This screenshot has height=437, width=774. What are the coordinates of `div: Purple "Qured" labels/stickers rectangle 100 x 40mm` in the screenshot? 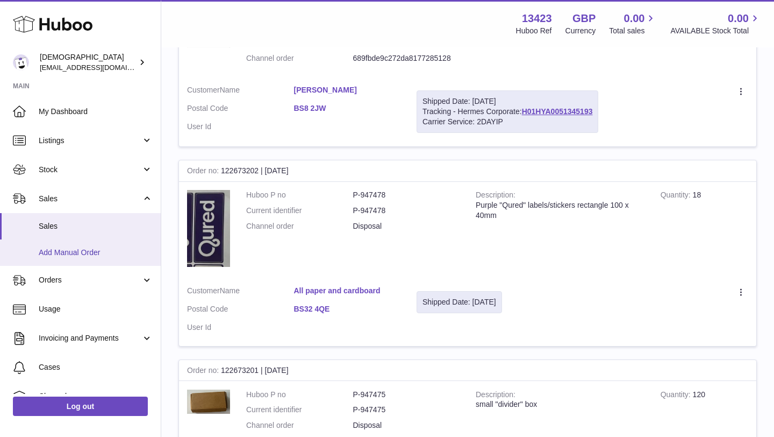 It's located at (560, 210).